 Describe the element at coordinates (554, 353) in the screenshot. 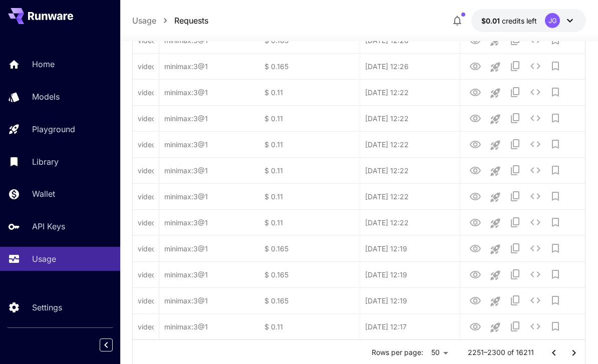

I see `button: Go to previous page` at that location.